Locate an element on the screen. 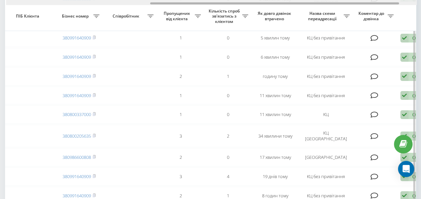  span: Як довго дзвінок втрачено is located at coordinates (275, 16).